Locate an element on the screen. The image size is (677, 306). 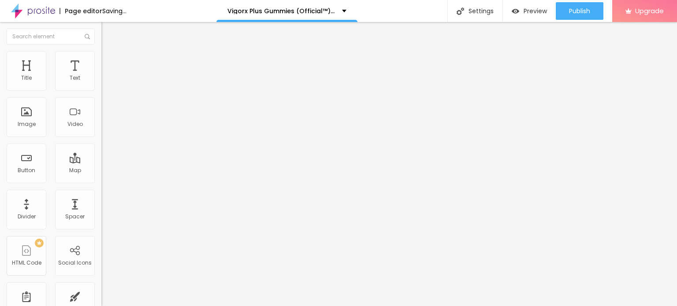
div: Social Icons is located at coordinates (75, 263).